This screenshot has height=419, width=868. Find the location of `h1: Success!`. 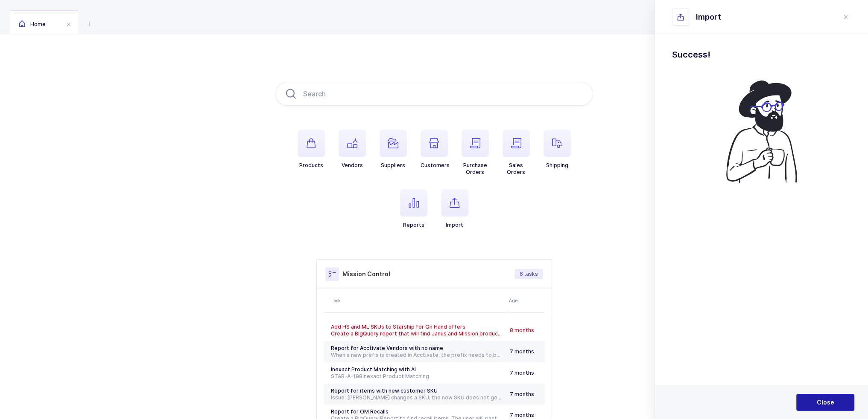

h1: Success! is located at coordinates (761, 55).